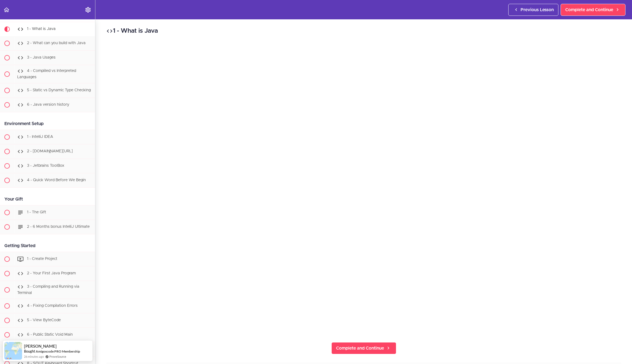 The height and width of the screenshot is (364, 632). What do you see at coordinates (363, 31) in the screenshot?
I see `h2: 1 - What is Java` at bounding box center [363, 31].